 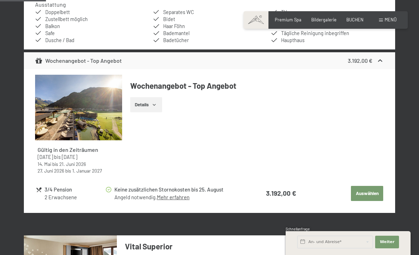 I want to click on span: Zustellbett möglich, so click(x=66, y=19).